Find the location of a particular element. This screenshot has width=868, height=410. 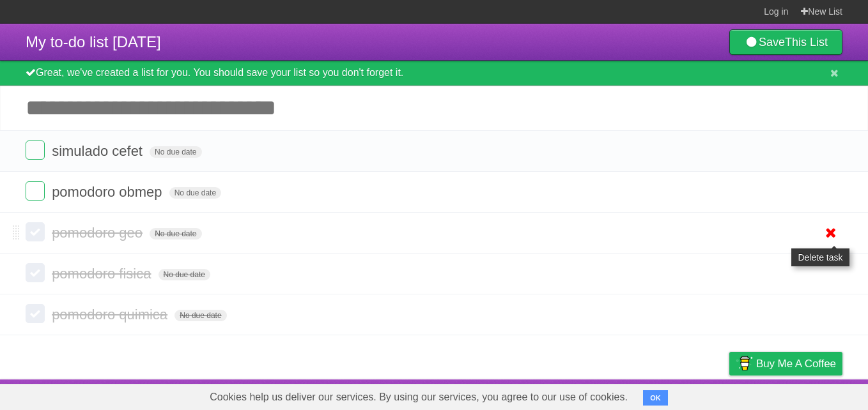

a: Terms is located at coordinates (683, 395).